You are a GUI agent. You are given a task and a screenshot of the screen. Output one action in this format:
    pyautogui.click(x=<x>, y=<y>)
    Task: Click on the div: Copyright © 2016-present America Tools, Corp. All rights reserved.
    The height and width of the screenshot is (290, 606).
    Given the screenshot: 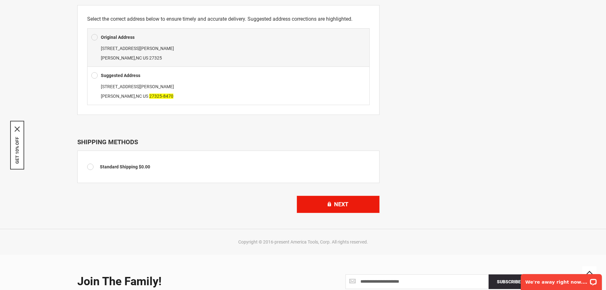 What is the action you would take?
    pyautogui.click(x=303, y=242)
    